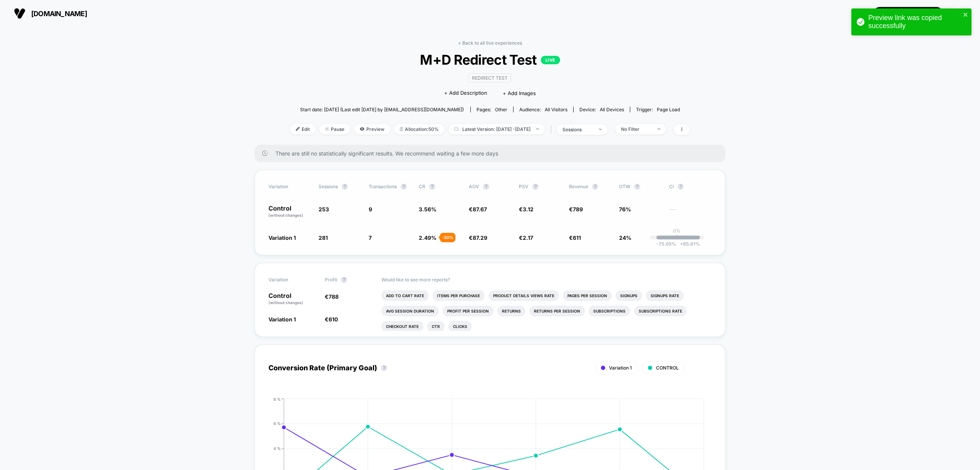 The width and height of the screenshot is (980, 470). I want to click on li: Signups Rate, so click(665, 296).